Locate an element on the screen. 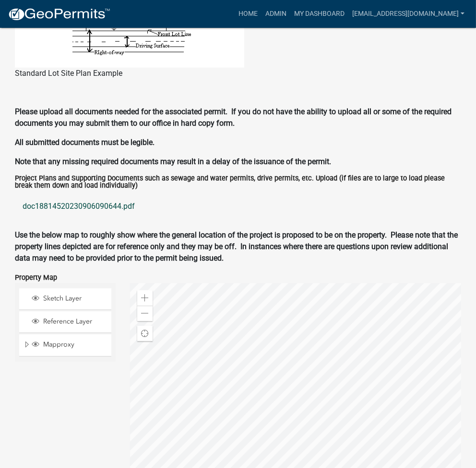 The height and width of the screenshot is (468, 476). li: Sketch Layer is located at coordinates (65, 299).